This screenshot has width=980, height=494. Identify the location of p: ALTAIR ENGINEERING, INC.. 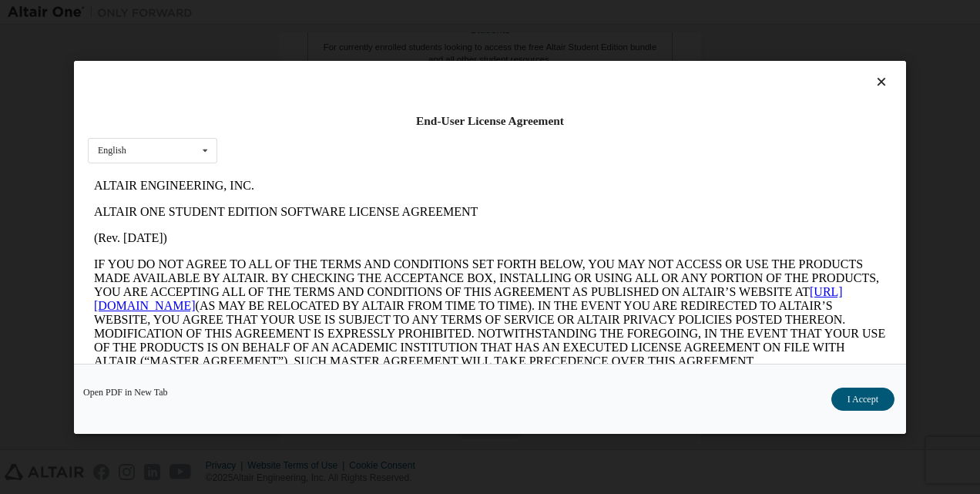
(402, 13).